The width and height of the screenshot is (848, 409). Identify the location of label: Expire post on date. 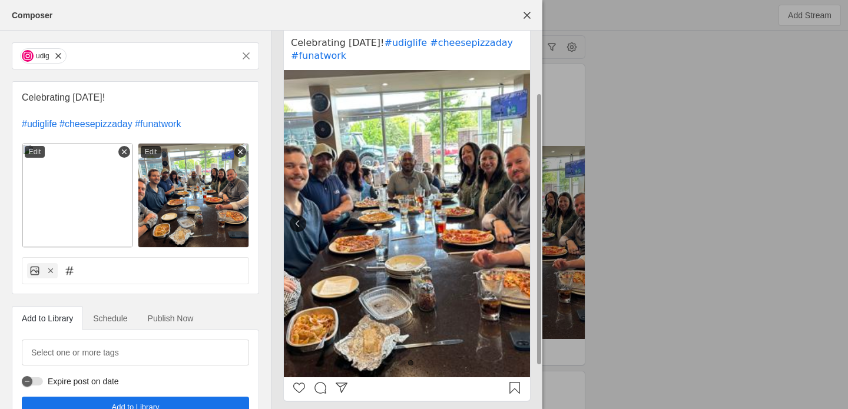
(81, 381).